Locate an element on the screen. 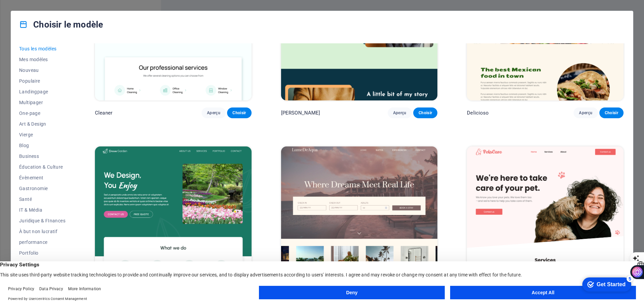 The image size is (644, 306). button: Business is located at coordinates (42, 156).